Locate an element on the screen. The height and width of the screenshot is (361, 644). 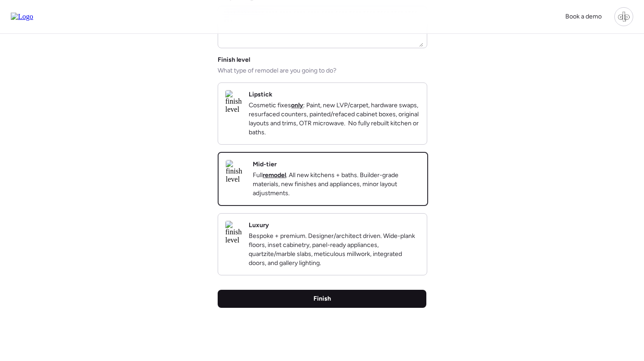
span: Book a demo is located at coordinates (584, 16).